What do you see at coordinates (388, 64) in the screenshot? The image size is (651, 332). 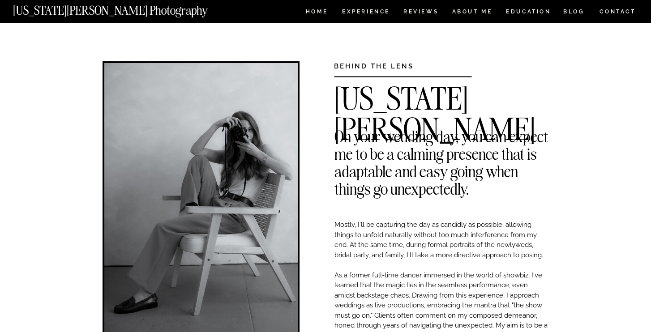 I see `h3: BEHIND THE LENS` at bounding box center [388, 64].